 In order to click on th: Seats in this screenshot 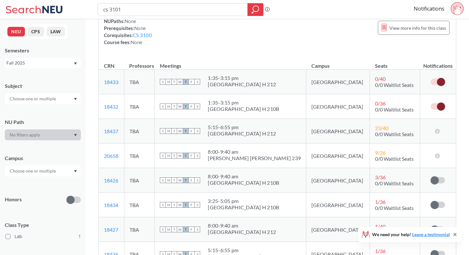, I will do `click(395, 63)`.